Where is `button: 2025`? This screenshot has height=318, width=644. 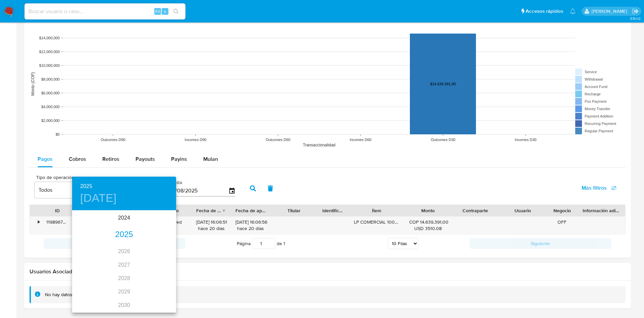
button: 2025 is located at coordinates (86, 186).